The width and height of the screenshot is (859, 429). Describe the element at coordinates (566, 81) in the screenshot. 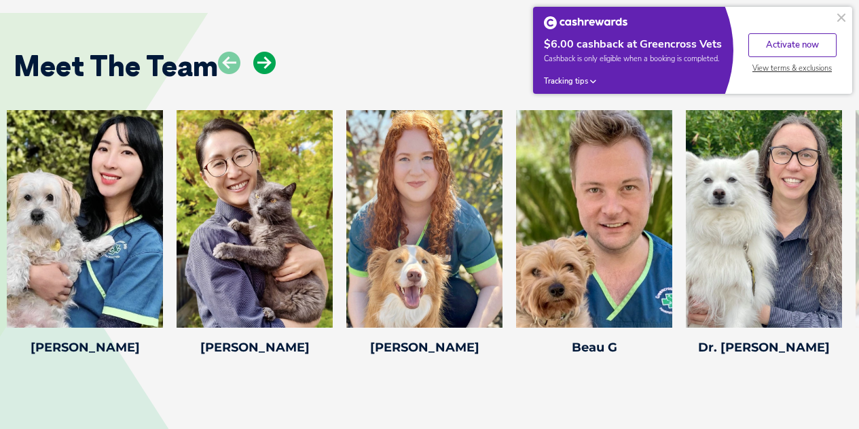

I see `span: Tracking tips` at that location.